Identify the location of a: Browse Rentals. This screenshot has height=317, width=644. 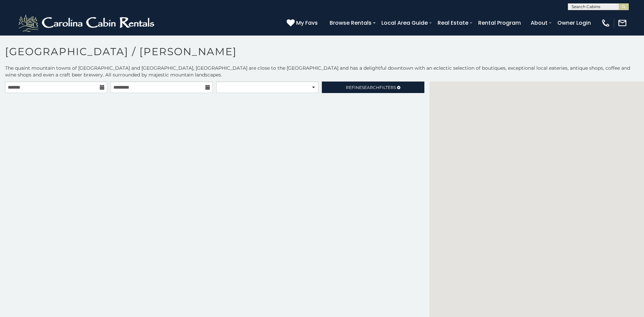
(351, 23).